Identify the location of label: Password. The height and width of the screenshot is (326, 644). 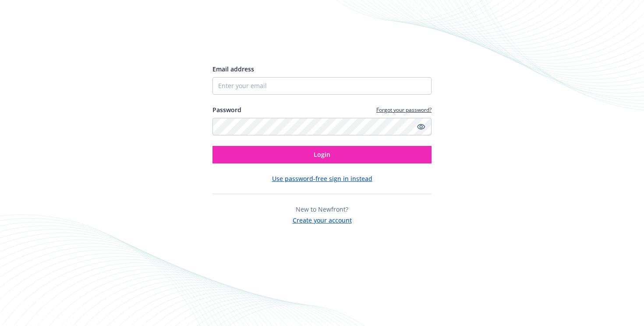
(227, 110).